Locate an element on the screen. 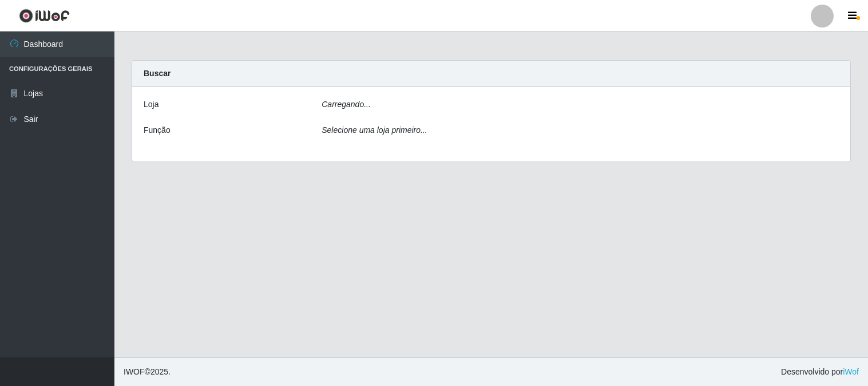  span: Desenvolvido por is located at coordinates (820, 372).